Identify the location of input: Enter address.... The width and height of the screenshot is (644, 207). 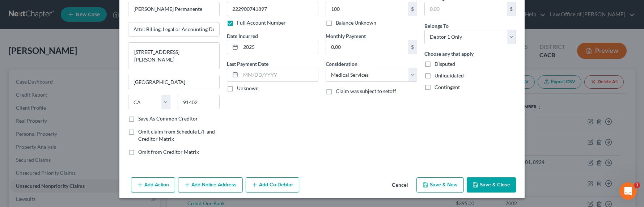
(173, 29).